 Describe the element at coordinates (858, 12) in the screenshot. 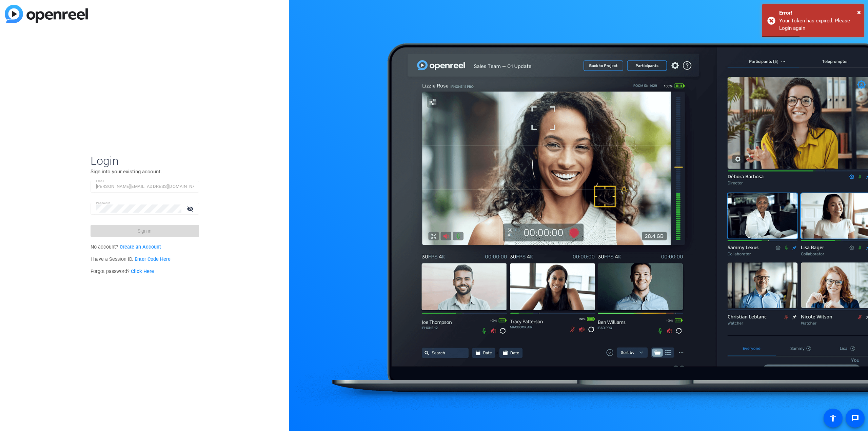

I see `button: Close` at that location.